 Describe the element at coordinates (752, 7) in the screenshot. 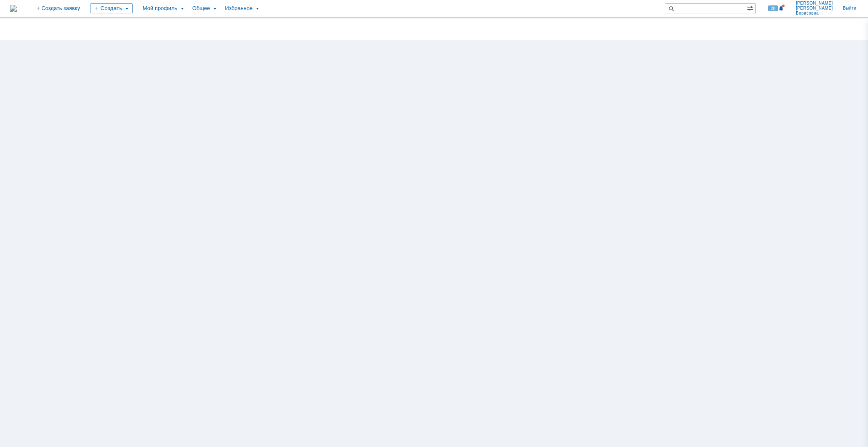

I see `span: Расширенный поиск` at that location.